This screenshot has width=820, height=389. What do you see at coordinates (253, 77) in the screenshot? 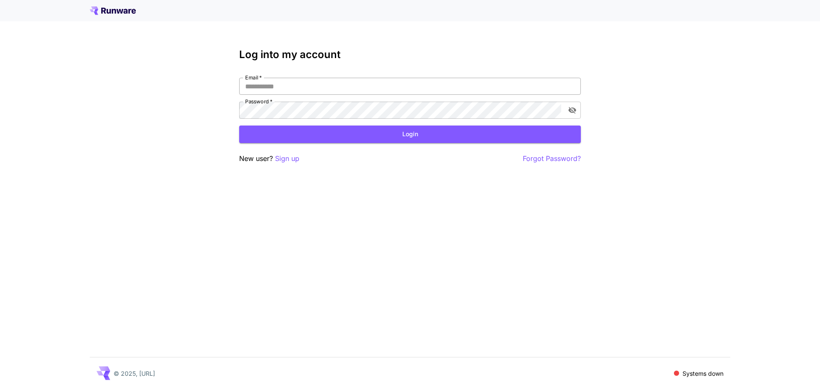
I see `label: Email` at bounding box center [253, 77].